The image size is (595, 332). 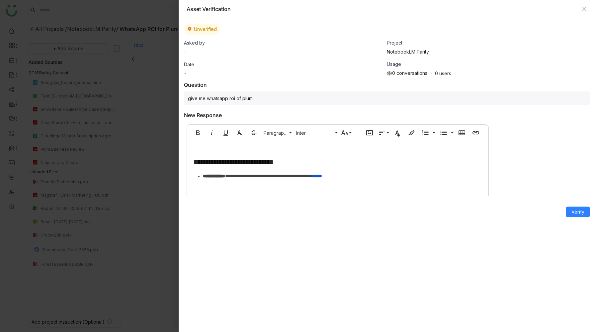 I want to click on button: Close, so click(x=585, y=9).